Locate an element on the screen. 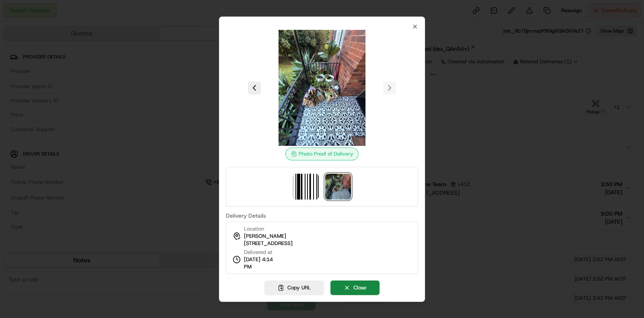  span: Location is located at coordinates (254, 229).